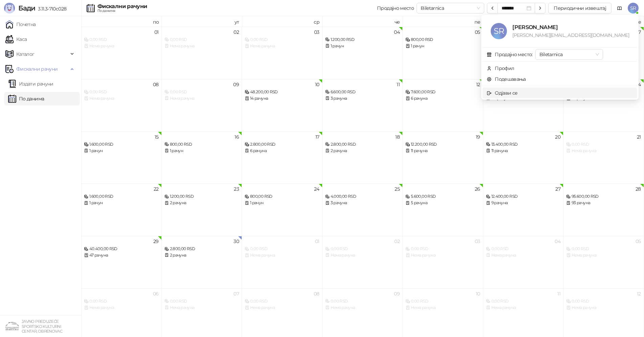 Image resolution: width=644 pixels, height=337 pixels. Describe the element at coordinates (639, 85) in the screenshot. I see `div: 14` at that location.